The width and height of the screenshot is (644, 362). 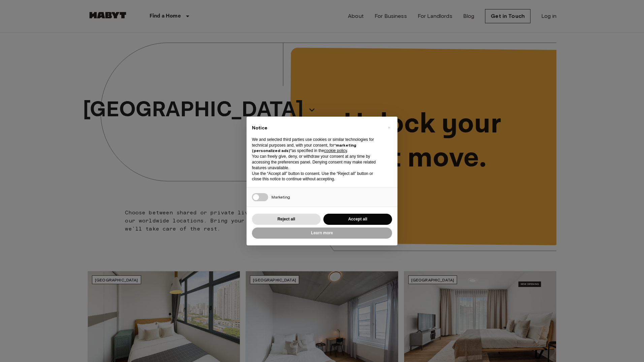 What do you see at coordinates (317, 128) in the screenshot?
I see `h2: Notice` at bounding box center [317, 128].